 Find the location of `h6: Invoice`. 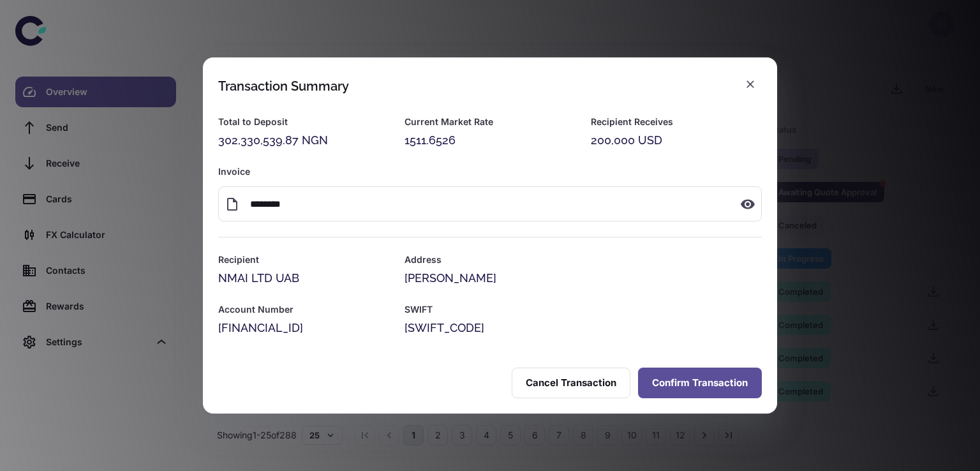

h6: Invoice is located at coordinates (490, 172).